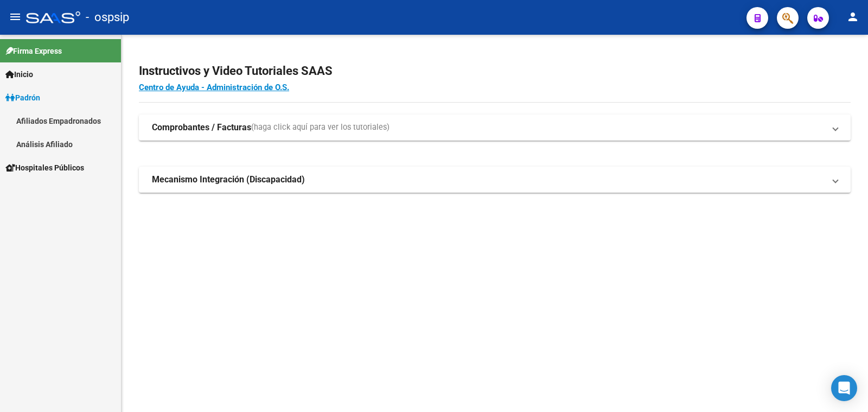  I want to click on span: - ospsip, so click(107, 18).